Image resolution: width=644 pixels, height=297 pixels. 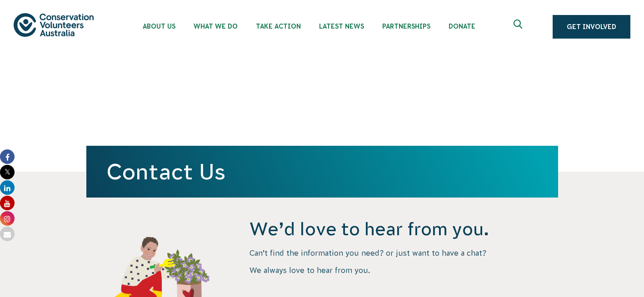 I want to click on h4: We’d love to hear from you., so click(x=403, y=229).